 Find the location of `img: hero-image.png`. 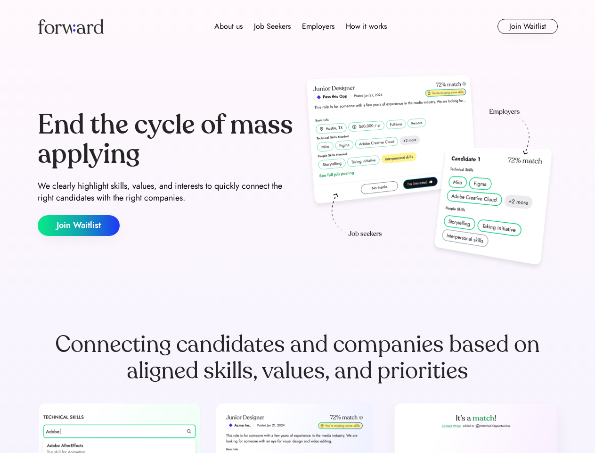

img: hero-image.png is located at coordinates (430, 173).